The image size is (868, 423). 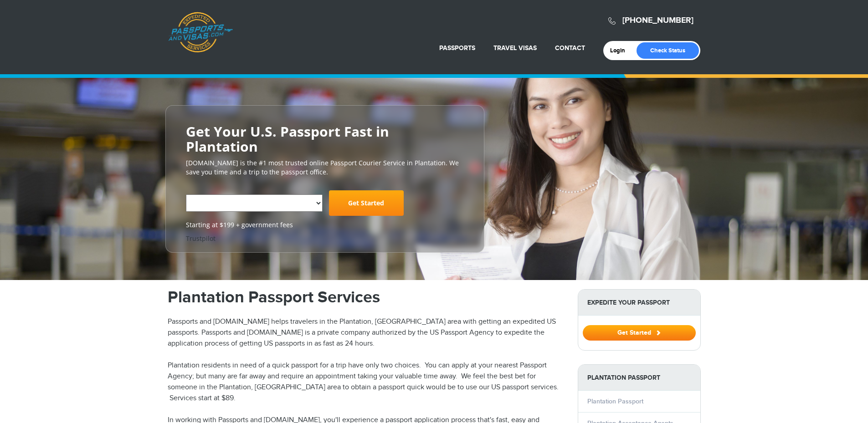 I want to click on button: Get Started, so click(x=639, y=333).